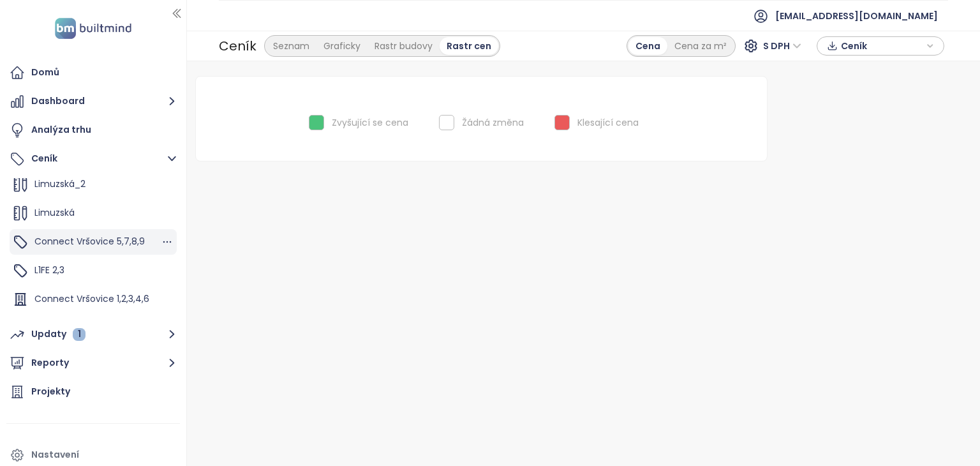 The height and width of the screenshot is (466, 980). I want to click on div: Projekty, so click(50, 391).